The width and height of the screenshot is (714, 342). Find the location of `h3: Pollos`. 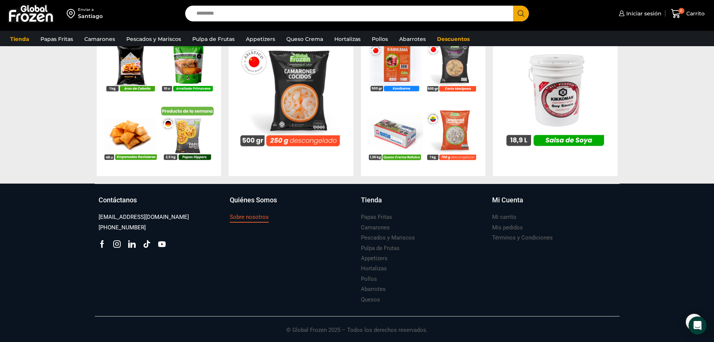

h3: Pollos is located at coordinates (369, 279).